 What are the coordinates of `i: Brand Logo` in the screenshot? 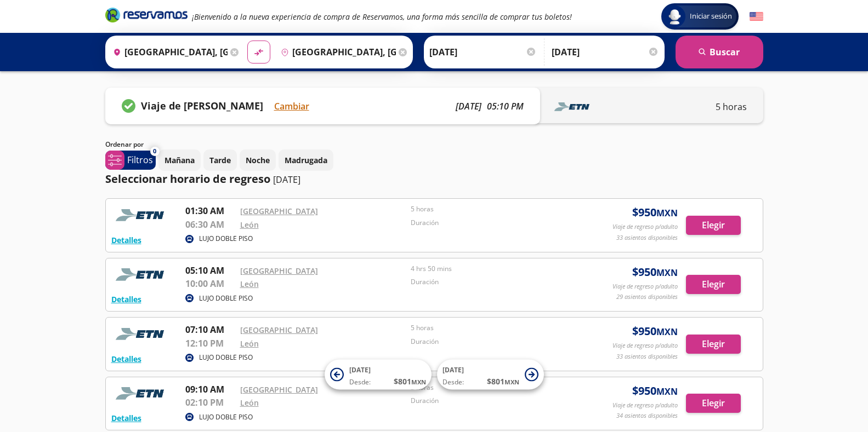 It's located at (146, 15).